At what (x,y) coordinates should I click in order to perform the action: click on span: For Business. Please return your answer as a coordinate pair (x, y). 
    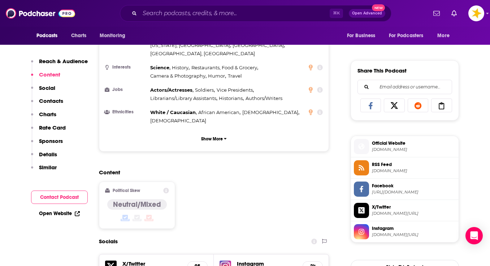
    Looking at the image, I should click on (361, 36).